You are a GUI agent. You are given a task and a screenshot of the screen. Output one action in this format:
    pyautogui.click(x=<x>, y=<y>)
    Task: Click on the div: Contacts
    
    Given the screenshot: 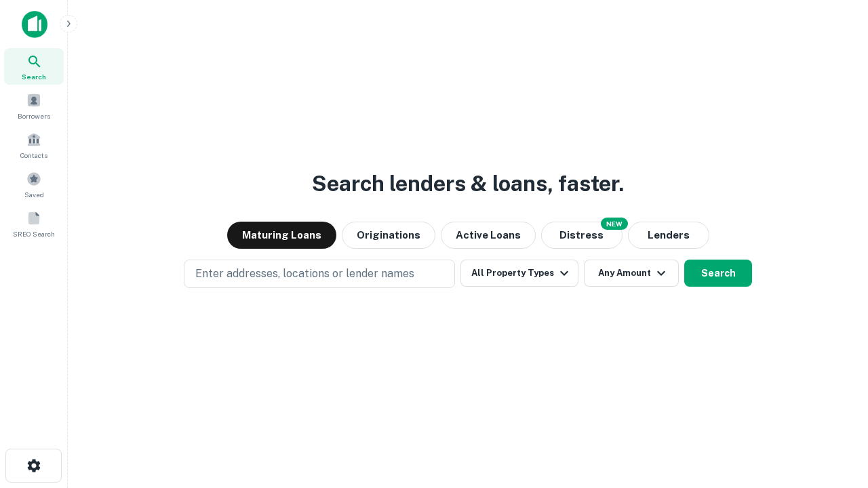 What is the action you would take?
    pyautogui.click(x=34, y=145)
    